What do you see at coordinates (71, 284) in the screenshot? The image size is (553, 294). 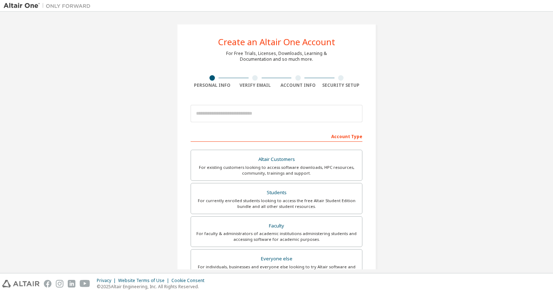 I see `img: linkedin.svg` at bounding box center [71, 284].